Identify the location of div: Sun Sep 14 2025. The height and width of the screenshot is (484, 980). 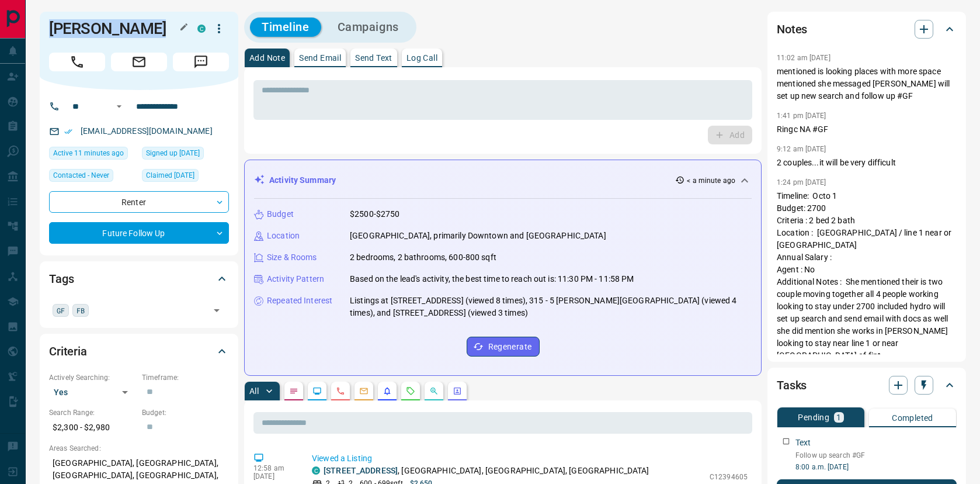
(92, 155).